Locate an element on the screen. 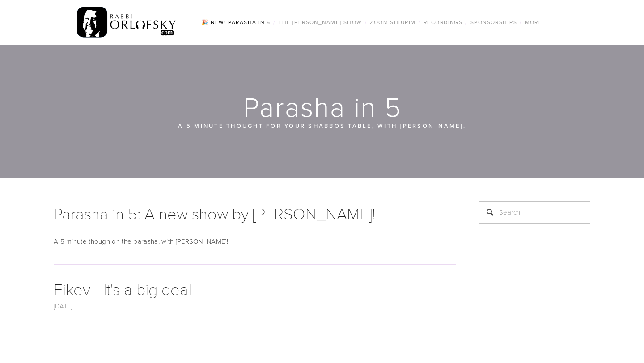 This screenshot has height=363, width=644. a: 🎉 NEW! Parasha in 5 is located at coordinates (235, 22).